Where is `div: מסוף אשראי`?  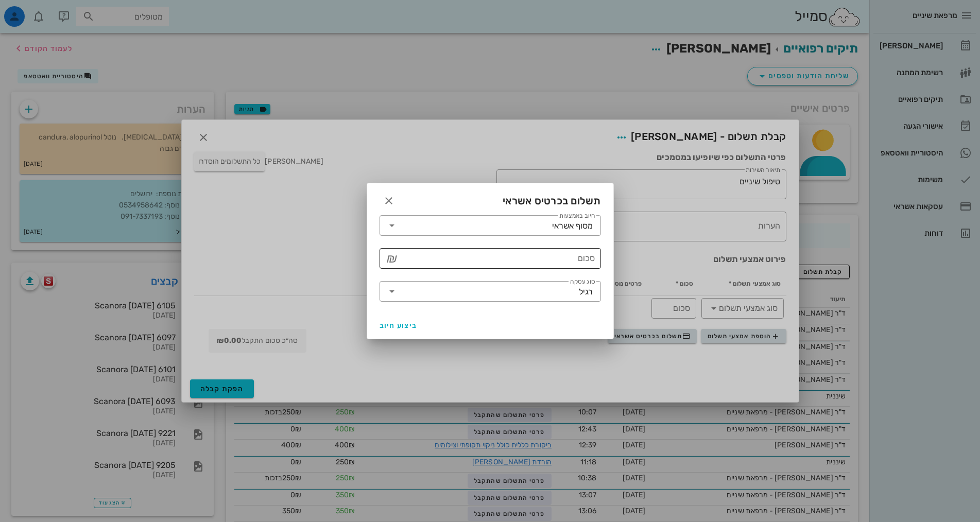
div: מסוף אשראי is located at coordinates (572, 226).